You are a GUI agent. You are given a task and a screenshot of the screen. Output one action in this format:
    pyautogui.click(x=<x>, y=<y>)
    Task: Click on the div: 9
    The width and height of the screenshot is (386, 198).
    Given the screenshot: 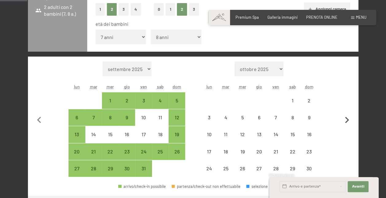 What is the action you would take?
    pyautogui.click(x=127, y=122)
    